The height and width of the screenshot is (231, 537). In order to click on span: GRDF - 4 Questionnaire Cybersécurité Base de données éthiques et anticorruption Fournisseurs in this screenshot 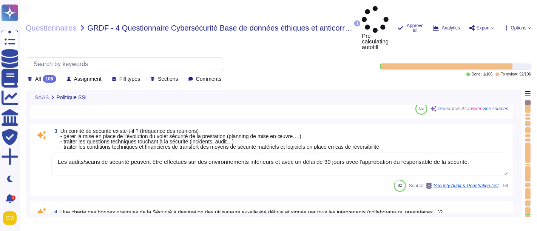, I will do `click(220, 28)`.